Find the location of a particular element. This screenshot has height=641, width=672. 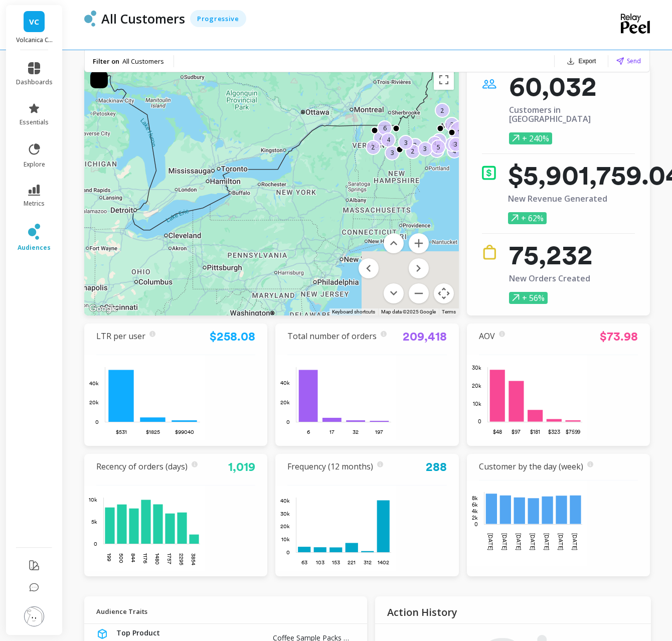

span: All Customers is located at coordinates (143, 61).